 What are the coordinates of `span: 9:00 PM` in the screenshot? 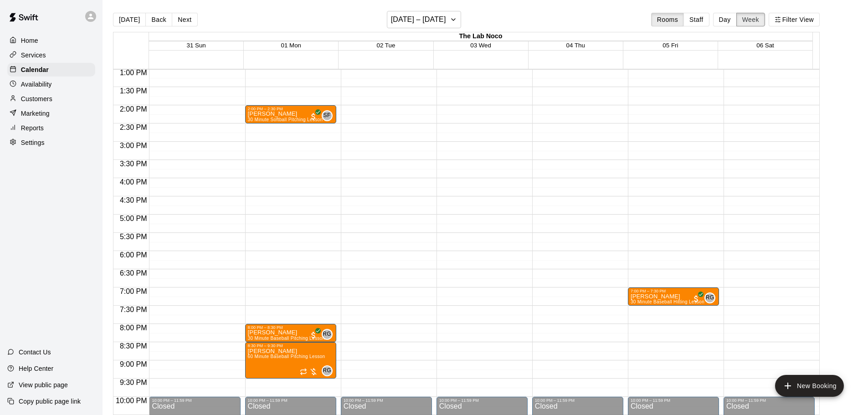 It's located at (133, 364).